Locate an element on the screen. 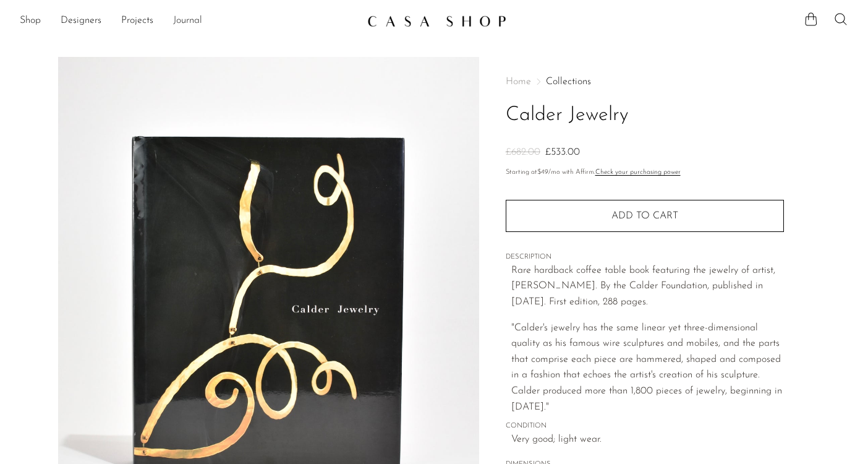 This screenshot has width=868, height=464. p: Starting at /mo with Affirm. is located at coordinates (645, 173).